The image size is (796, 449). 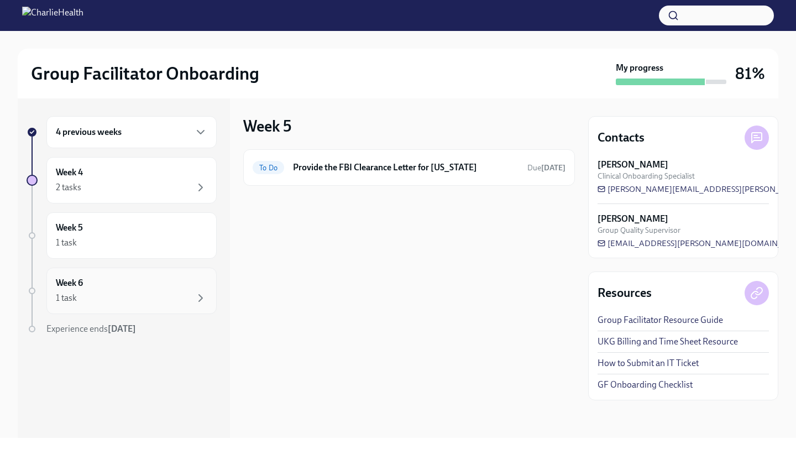 What do you see at coordinates (69, 283) in the screenshot?
I see `h6: Week 6` at bounding box center [69, 283].